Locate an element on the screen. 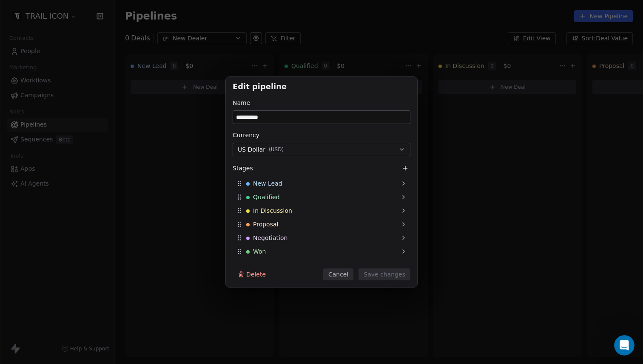  span: Proposal is located at coordinates (265, 225).